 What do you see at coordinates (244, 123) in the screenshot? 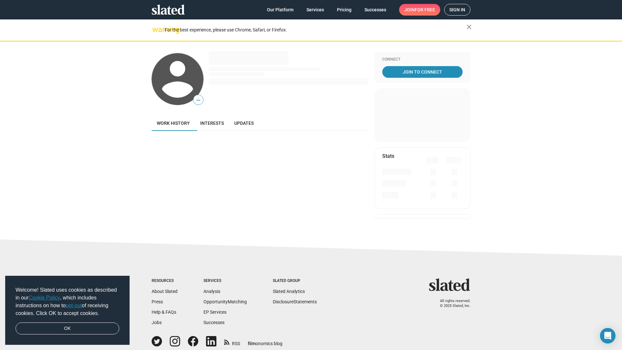
I see `a: Updates` at bounding box center [244, 123].